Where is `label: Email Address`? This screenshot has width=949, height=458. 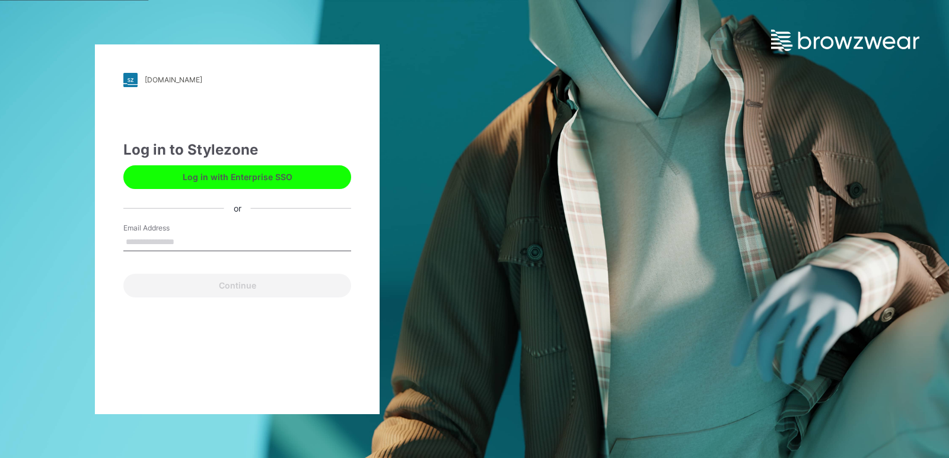
label: Email Address is located at coordinates (165, 228).